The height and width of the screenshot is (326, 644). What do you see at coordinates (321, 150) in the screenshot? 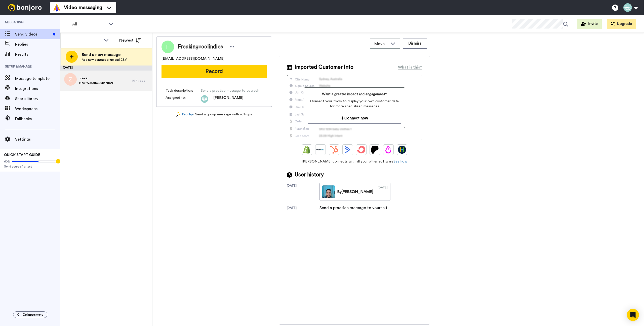
I see `img: Ontraport` at bounding box center [321, 150].